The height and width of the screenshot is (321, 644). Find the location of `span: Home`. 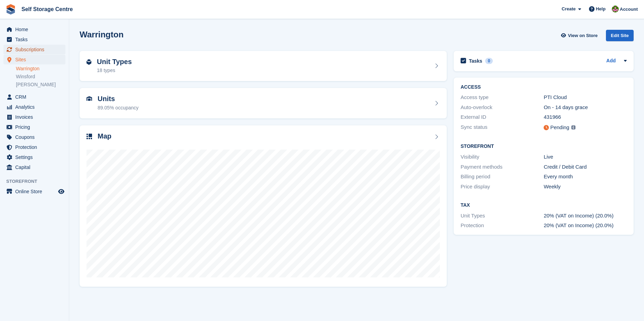

span: Home is located at coordinates (36, 30).